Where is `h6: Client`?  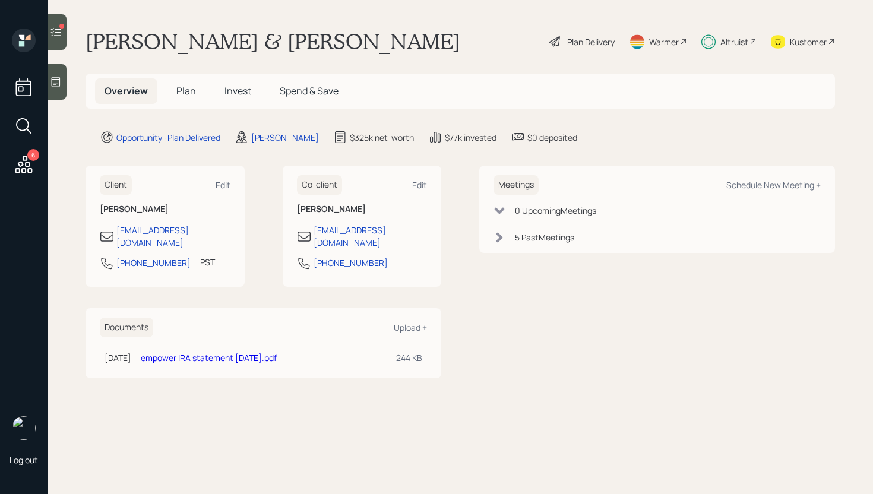 h6: Client is located at coordinates (116, 185).